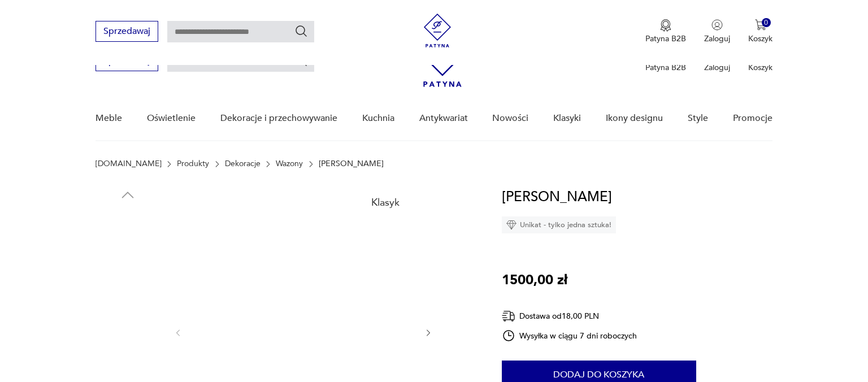  I want to click on img: Ikona koszyka, so click(760, 25).